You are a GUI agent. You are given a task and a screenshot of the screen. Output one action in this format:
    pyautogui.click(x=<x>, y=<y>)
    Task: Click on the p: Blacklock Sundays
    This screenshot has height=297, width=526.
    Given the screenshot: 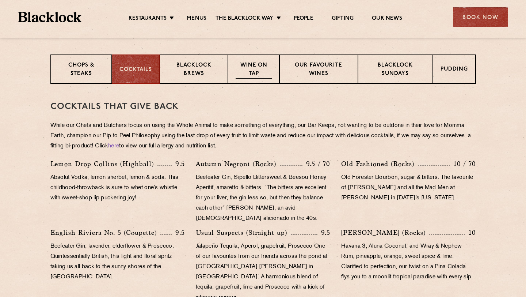 What is the action you would take?
    pyautogui.click(x=395, y=70)
    